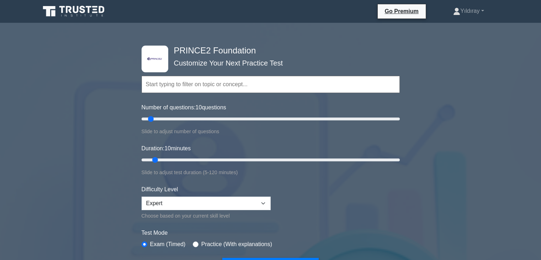 This screenshot has height=260, width=541. What do you see at coordinates (166, 148) in the screenshot?
I see `label: Duration: minutes` at bounding box center [166, 148].